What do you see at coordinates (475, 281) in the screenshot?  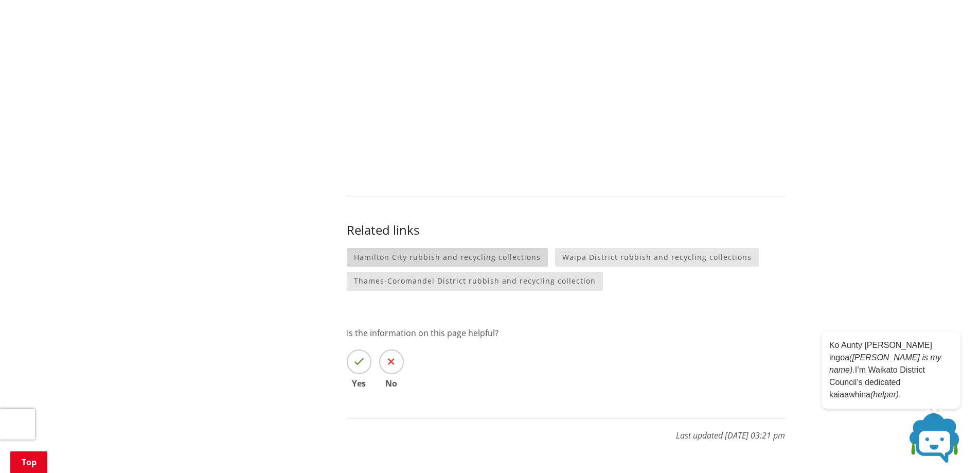 I see `a: Thames-Coromandel District rubbish and recycling collection` at bounding box center [475, 281].